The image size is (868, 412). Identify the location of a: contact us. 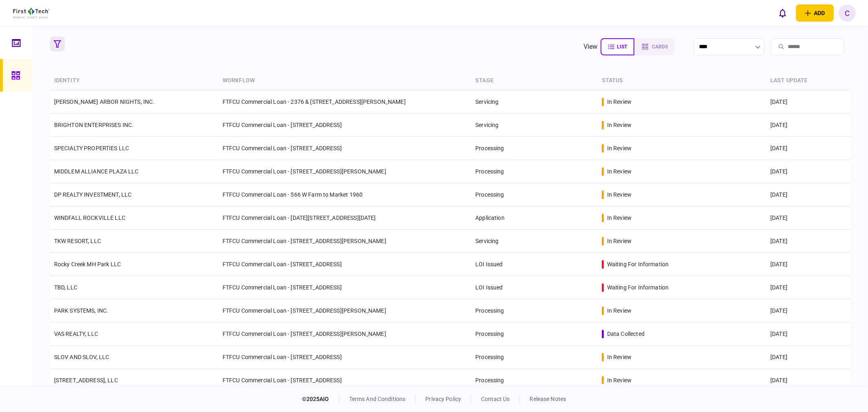
(496, 399).